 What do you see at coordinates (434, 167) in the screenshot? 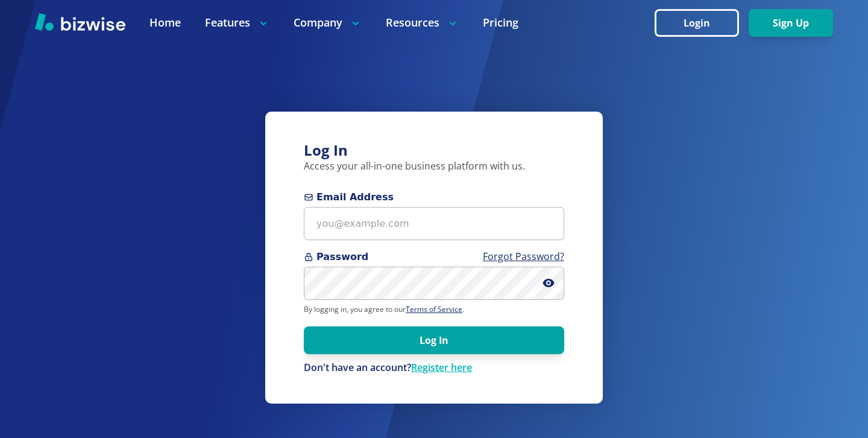
I see `p: Access your all-in-one business platform with us.` at bounding box center [434, 167].